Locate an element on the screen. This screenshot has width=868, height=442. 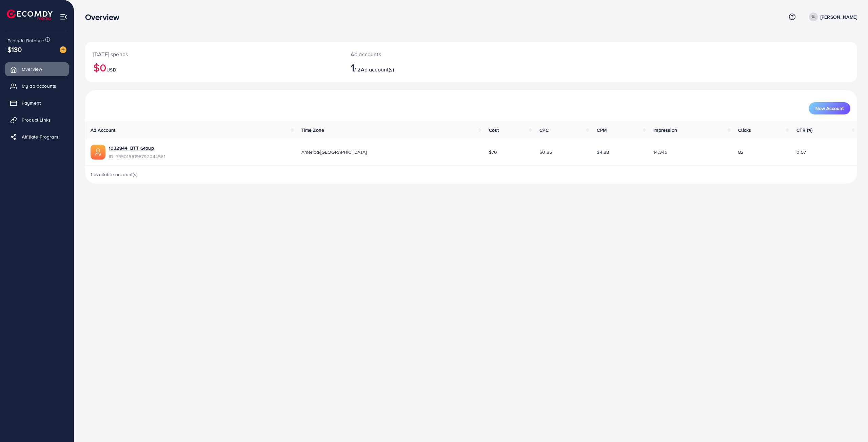
span: Ecomdy Balance is located at coordinates (26, 41).